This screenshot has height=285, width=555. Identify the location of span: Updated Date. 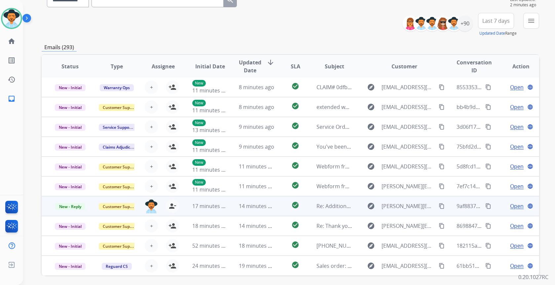
(250, 66).